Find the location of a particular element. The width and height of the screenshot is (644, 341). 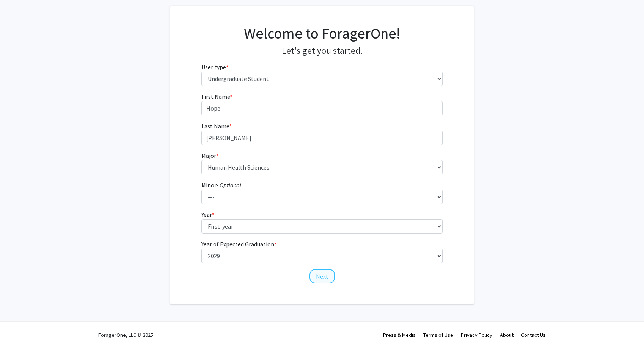

h1: Welcome to ForagerOne! is located at coordinates (322, 33).